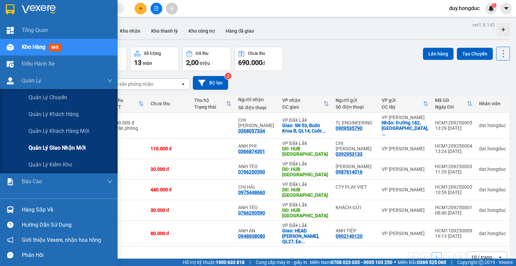 Image resolution: width=516 pixels, height=266 pixels. What do you see at coordinates (484, 25) in the screenshot?
I see `div: ver 1.8.143` at bounding box center [484, 25].